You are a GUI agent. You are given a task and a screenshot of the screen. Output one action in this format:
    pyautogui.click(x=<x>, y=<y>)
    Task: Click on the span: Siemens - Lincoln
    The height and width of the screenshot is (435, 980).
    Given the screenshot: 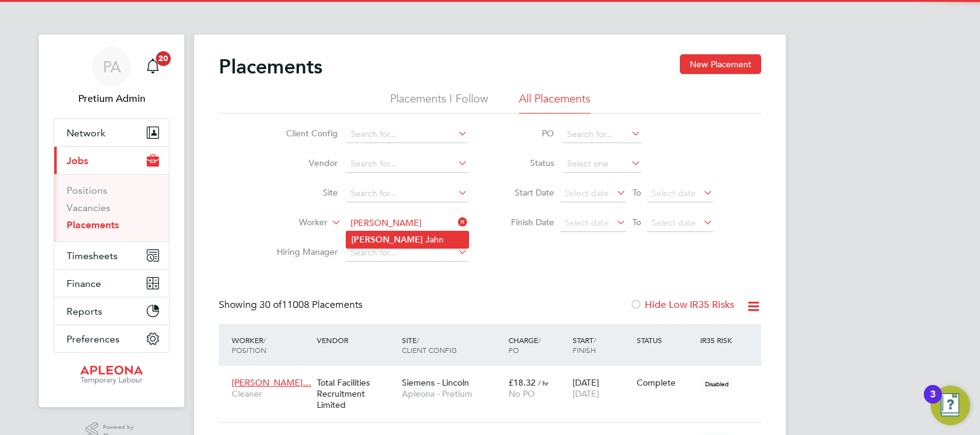 What is the action you would take?
    pyautogui.click(x=435, y=382)
    